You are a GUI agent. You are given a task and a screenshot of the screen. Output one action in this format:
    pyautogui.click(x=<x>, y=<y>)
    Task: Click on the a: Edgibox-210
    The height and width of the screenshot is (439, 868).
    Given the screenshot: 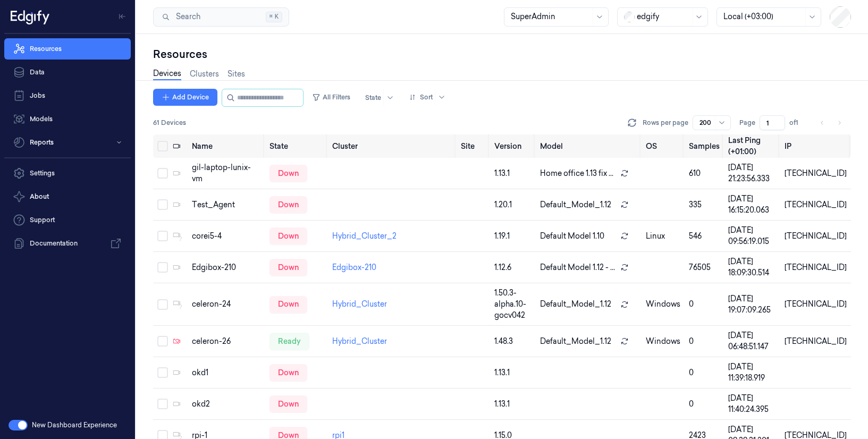 What is the action you would take?
    pyautogui.click(x=354, y=267)
    